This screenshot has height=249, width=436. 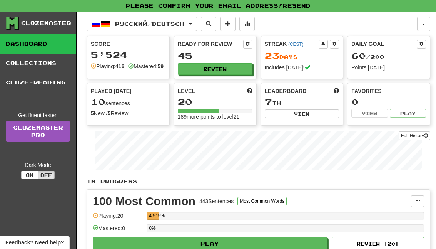 What do you see at coordinates (215, 117) in the screenshot?
I see `div: 189 more points to level 21` at bounding box center [215, 117].